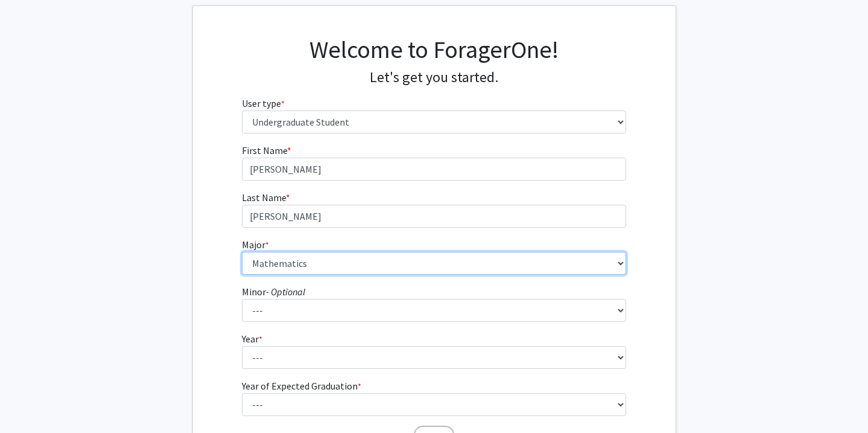 The image size is (868, 433). Describe the element at coordinates (274, 292) in the screenshot. I see `label: Minor` at that location.